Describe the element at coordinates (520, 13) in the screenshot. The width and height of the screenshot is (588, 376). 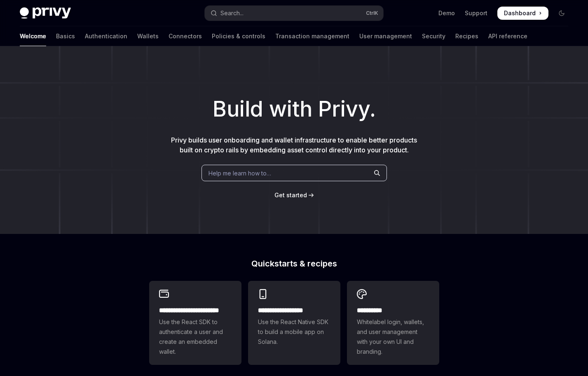
I see `span: Dashboard` at that location.